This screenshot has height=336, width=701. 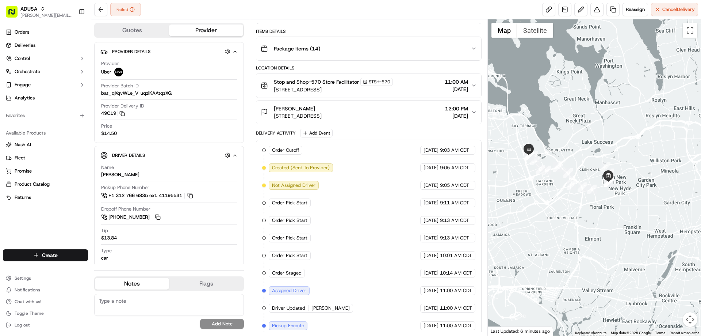 I want to click on span: Returns, so click(x=23, y=197).